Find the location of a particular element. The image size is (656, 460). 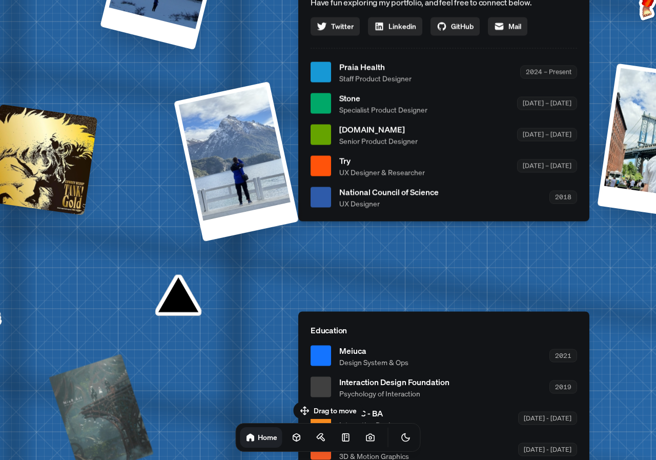

span: Senior Product Designer is located at coordinates (378, 140).